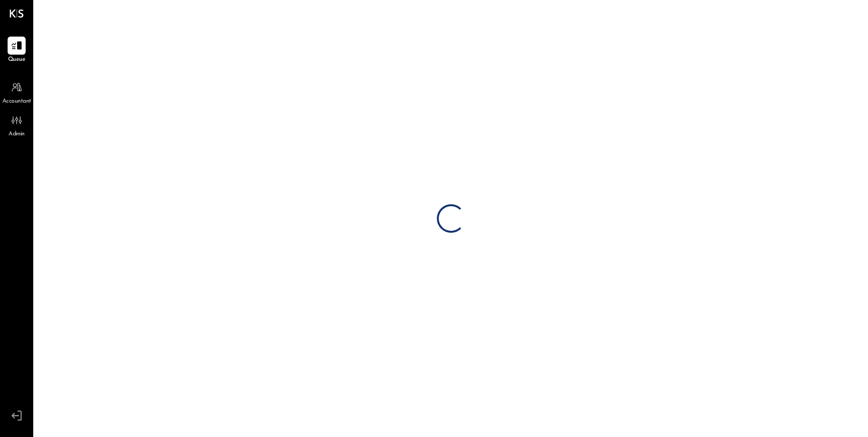  Describe the element at coordinates (16, 51) in the screenshot. I see `a: Queue` at that location.